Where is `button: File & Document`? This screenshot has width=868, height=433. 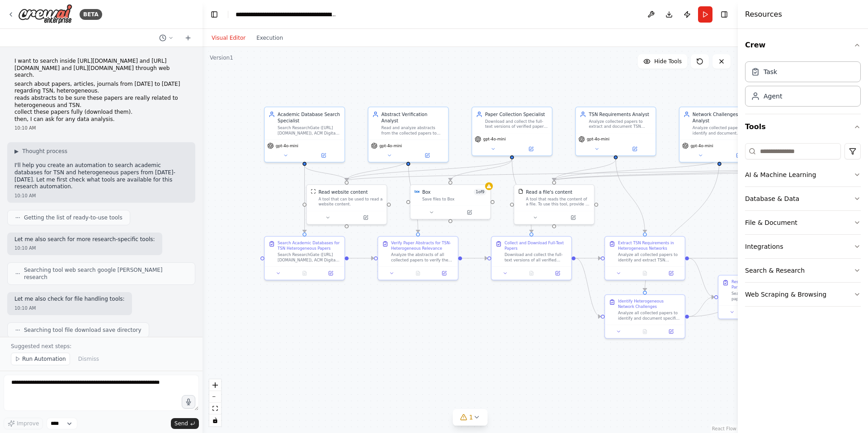 button: File & Document is located at coordinates (803, 223).